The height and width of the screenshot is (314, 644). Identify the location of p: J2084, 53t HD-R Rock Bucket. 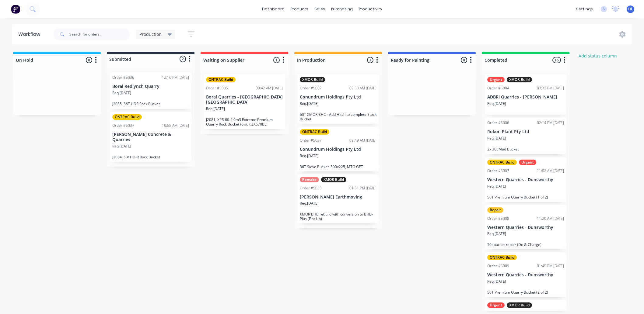
(151, 157).